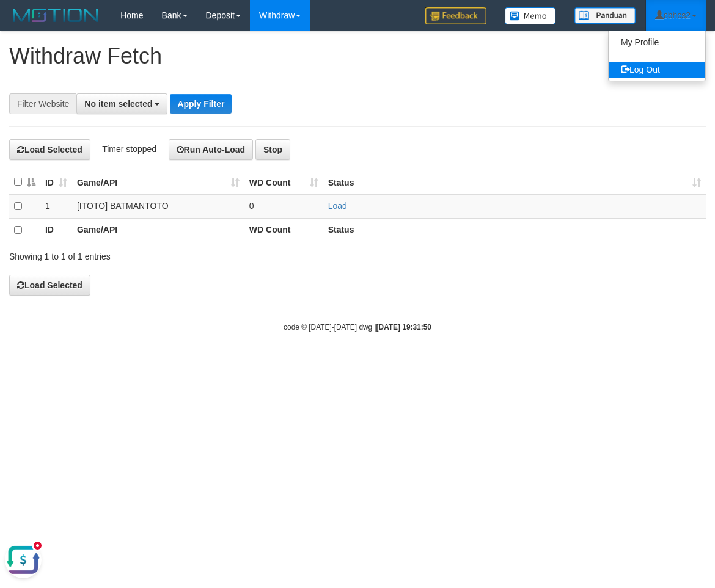 The height and width of the screenshot is (588, 715). I want to click on h1: Withdraw Fetch, so click(358, 56).